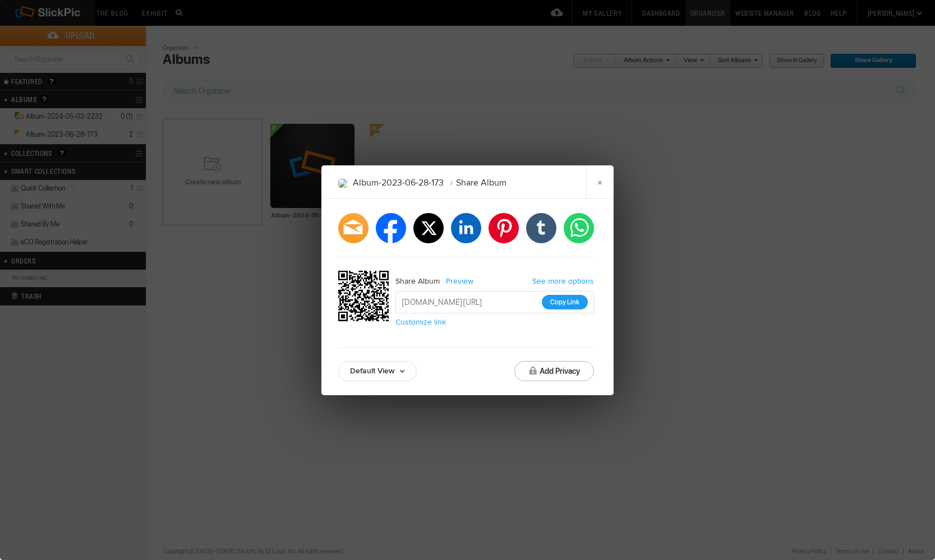 The width and height of the screenshot is (935, 560). Describe the element at coordinates (503, 228) in the screenshot. I see `li: pinterest` at that location.